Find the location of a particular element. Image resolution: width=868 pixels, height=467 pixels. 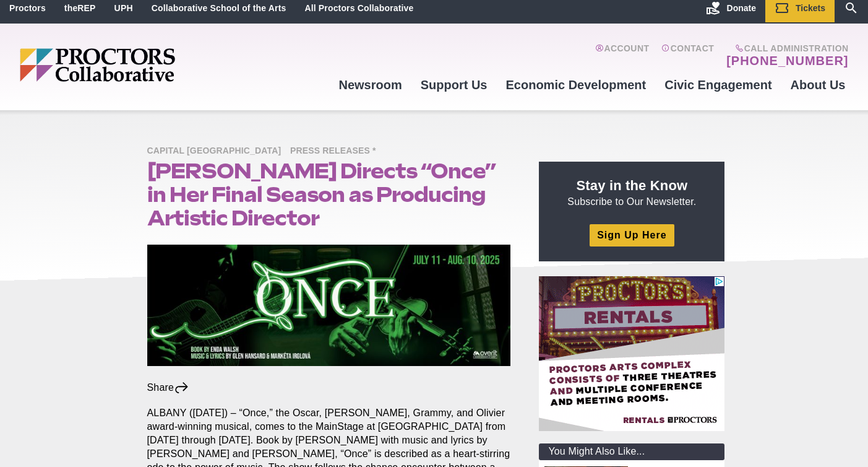

a: Support Us is located at coordinates (454, 85).